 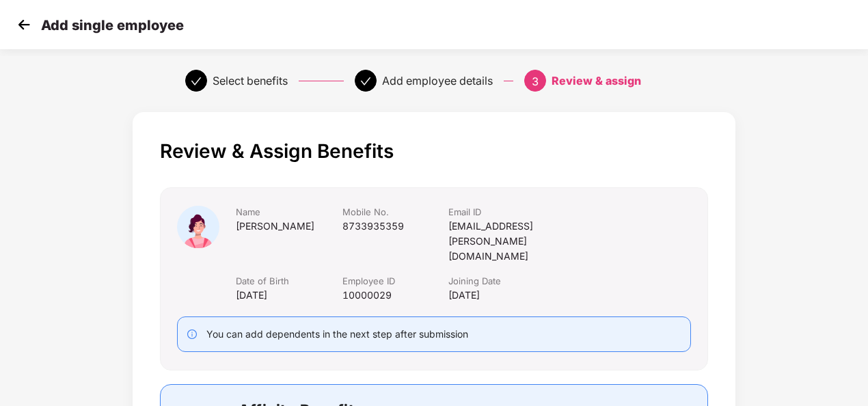 What do you see at coordinates (520, 281) in the screenshot?
I see `div: Joining Date` at bounding box center [520, 281].